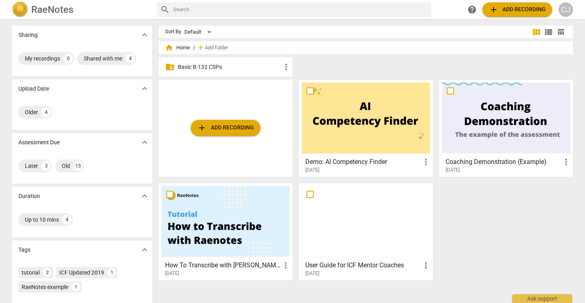 The image size is (585, 303). Describe the element at coordinates (78, 166) in the screenshot. I see `div: 15` at that location.